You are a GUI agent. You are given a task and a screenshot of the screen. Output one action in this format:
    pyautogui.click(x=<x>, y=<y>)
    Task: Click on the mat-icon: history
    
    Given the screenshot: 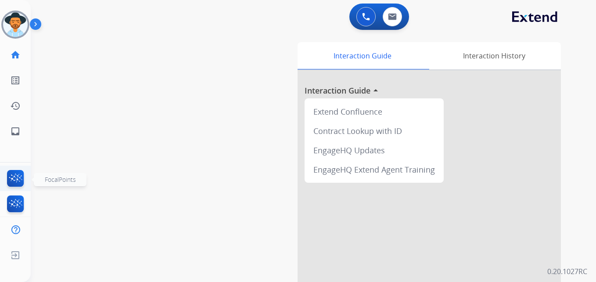 What is the action you would take?
    pyautogui.click(x=15, y=106)
    